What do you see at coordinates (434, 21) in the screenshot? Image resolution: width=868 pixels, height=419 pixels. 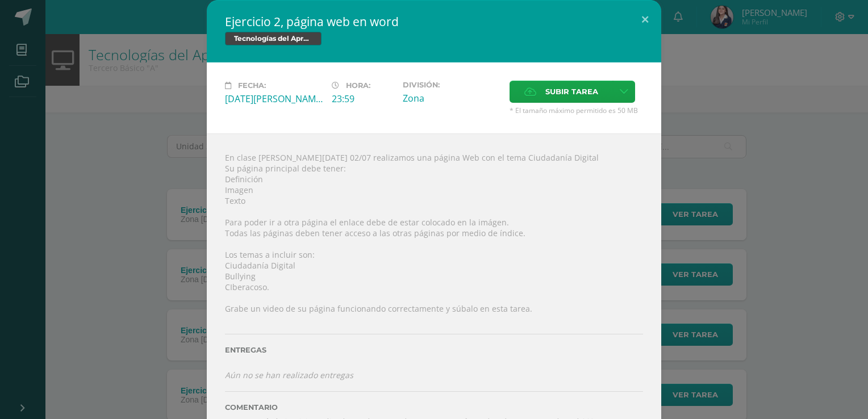 I see `h2: Ejercicio 2, página web en word` at bounding box center [434, 21].